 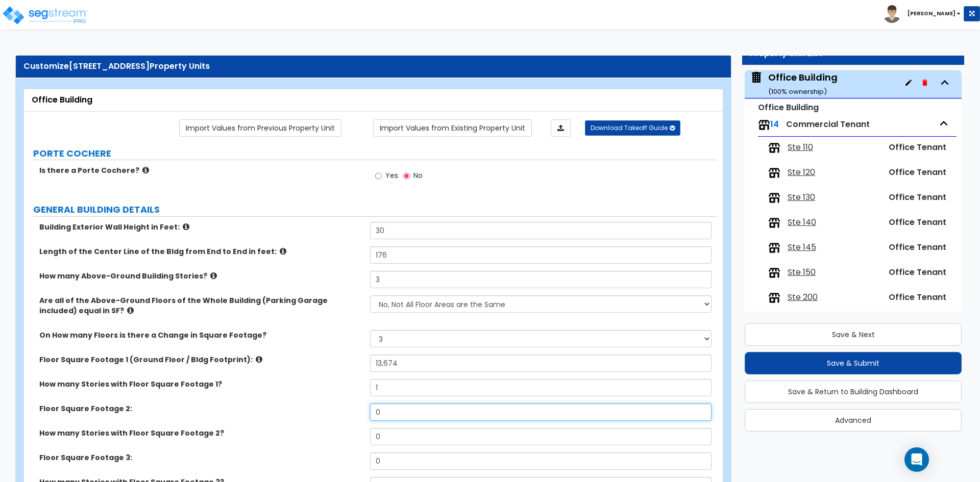 I want to click on a: Import the dynamic attribute values from previous properties., so click(x=260, y=128).